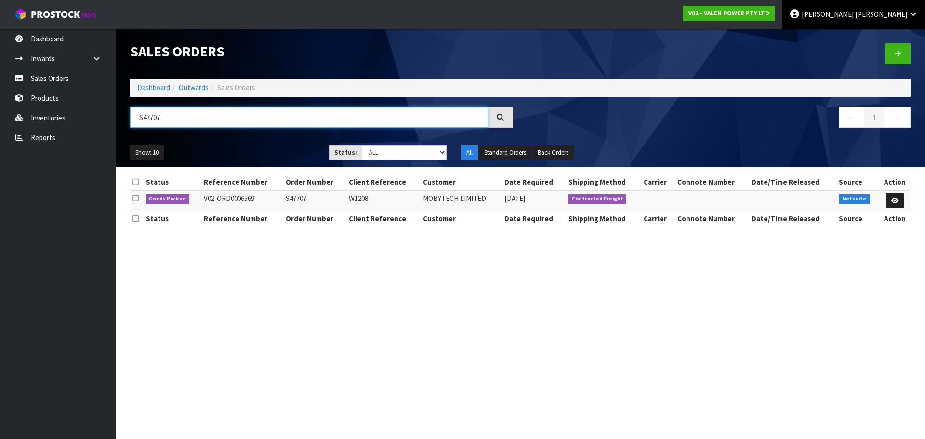 The image size is (925, 439). What do you see at coordinates (383, 200) in the screenshot?
I see `td: W1208` at bounding box center [383, 200].